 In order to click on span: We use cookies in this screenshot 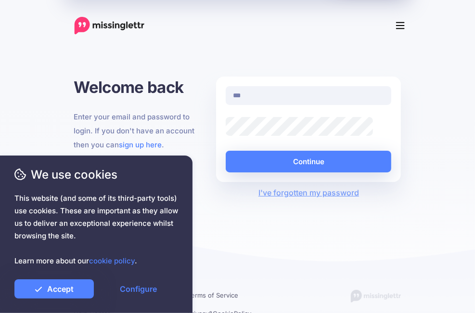, I will do `click(96, 174)`.